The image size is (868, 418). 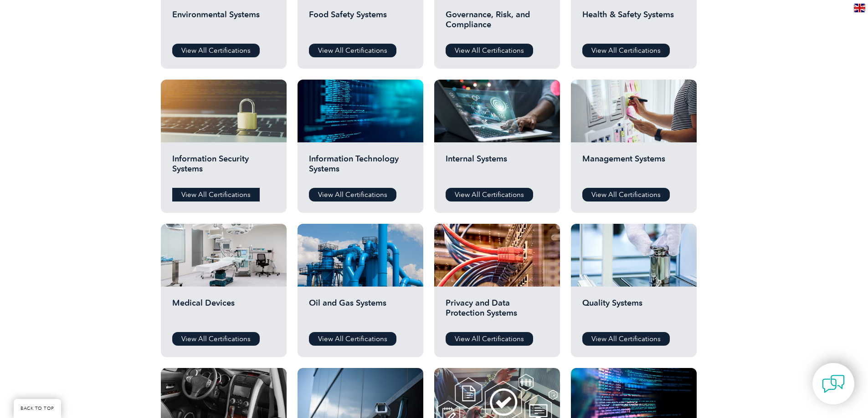 I want to click on h2: Health & Safety Systems, so click(x=634, y=23).